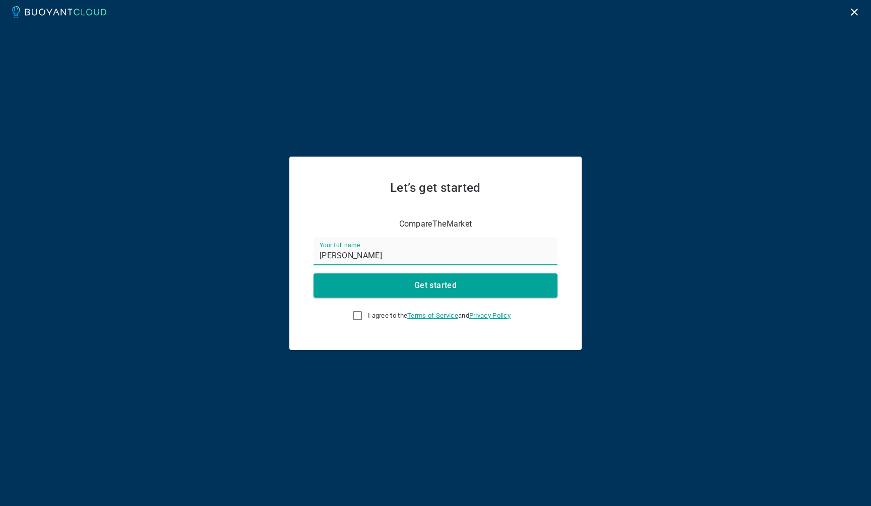 This screenshot has height=506, width=871. I want to click on h4: Get started, so click(435, 286).